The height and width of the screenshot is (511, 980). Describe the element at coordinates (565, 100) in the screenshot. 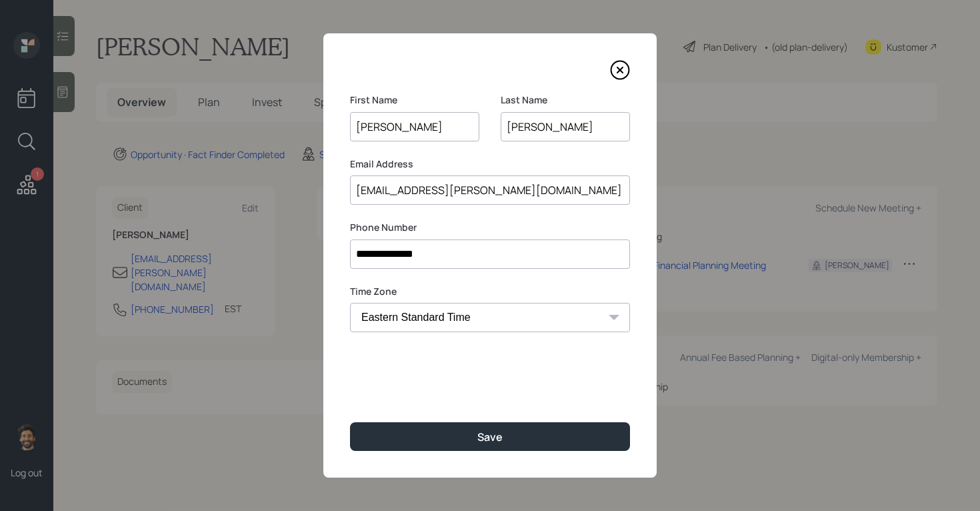

I see `label: Last Name` at that location.